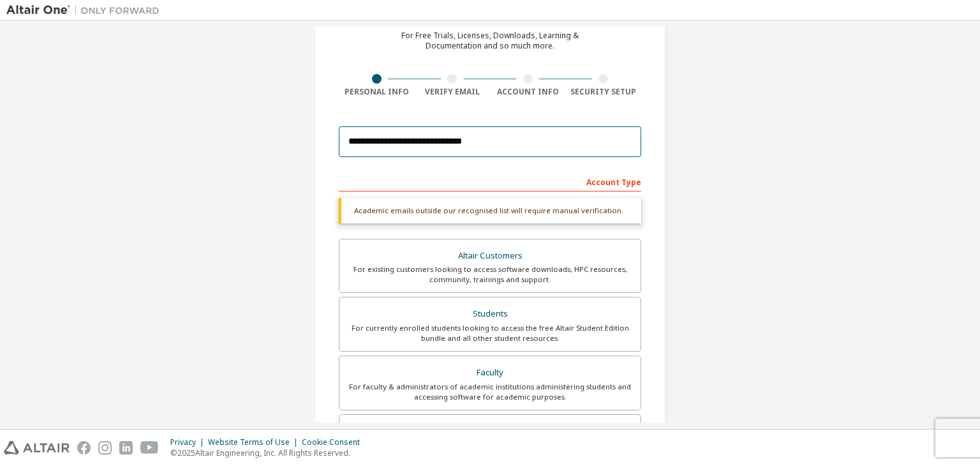 The height and width of the screenshot is (466, 980). I want to click on div: For currently enrolled students looking to access the free Altair Student Edition bundle and all ..., so click(490, 333).